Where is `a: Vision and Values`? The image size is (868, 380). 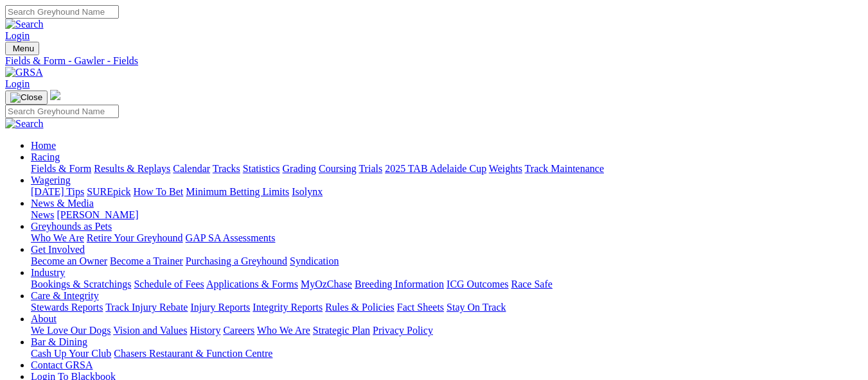
a: Vision and Values is located at coordinates (150, 329).